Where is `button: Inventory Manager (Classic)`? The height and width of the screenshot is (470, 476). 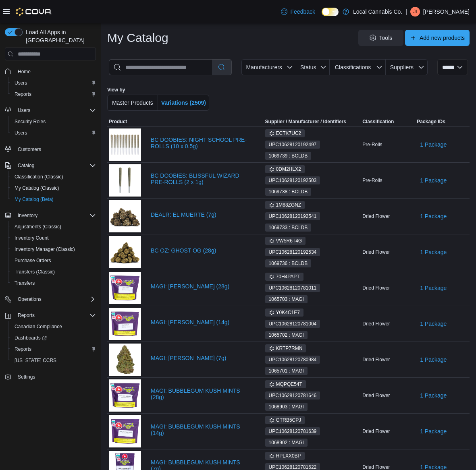
button: Inventory Manager (Classic) is located at coordinates (53, 250).